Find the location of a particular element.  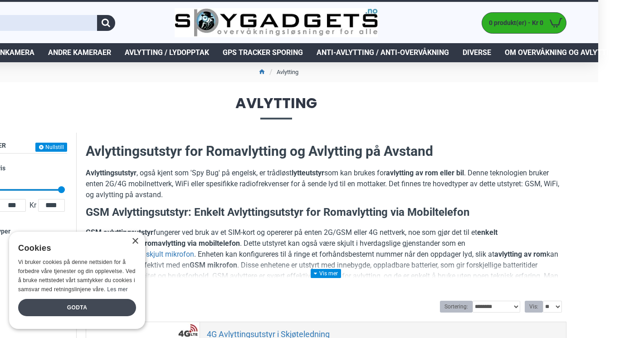

span: GPS Tracker Sporing is located at coordinates (263, 53).